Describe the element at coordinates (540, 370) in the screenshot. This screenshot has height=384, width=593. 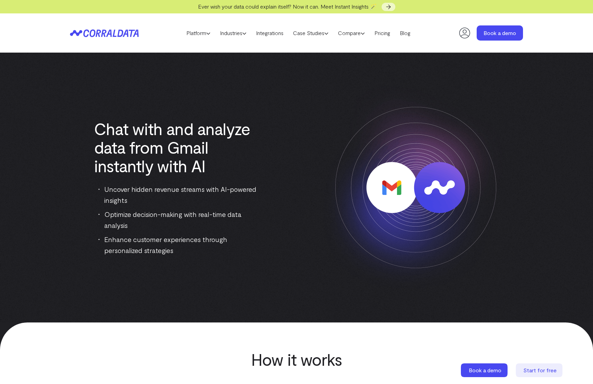
I see `a: Start for free` at that location.